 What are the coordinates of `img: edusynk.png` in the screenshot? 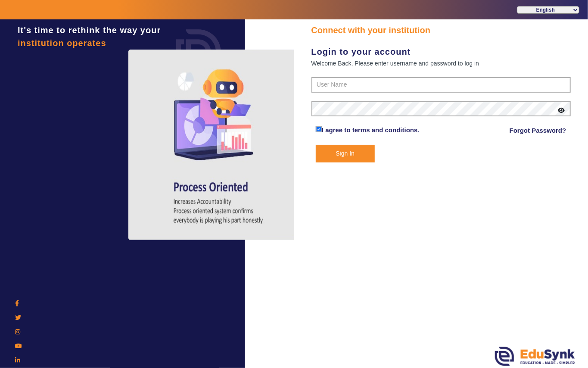 It's located at (535, 356).